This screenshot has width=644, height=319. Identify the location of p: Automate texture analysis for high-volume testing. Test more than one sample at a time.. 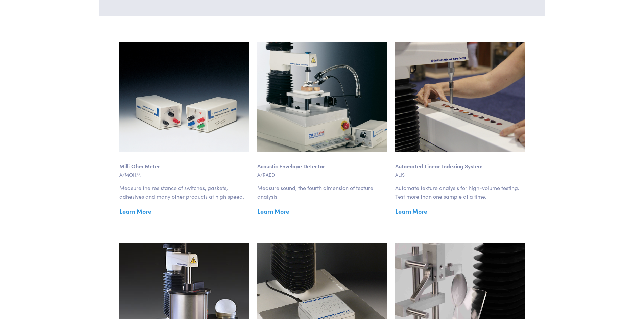
(460, 192).